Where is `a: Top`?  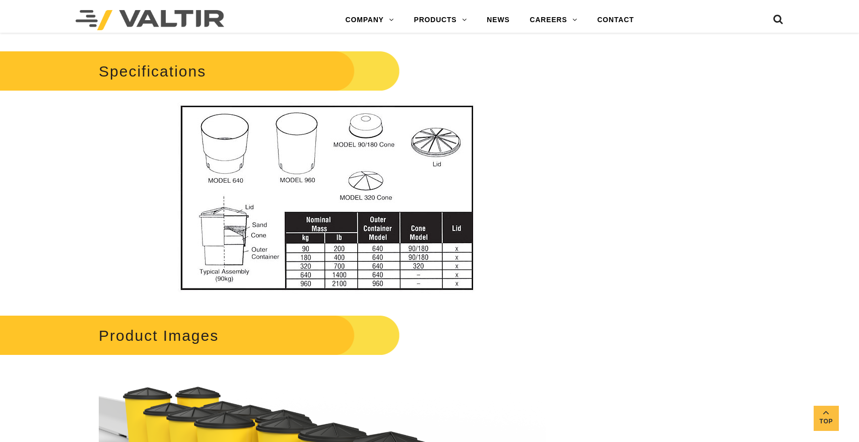 a: Top is located at coordinates (826, 419).